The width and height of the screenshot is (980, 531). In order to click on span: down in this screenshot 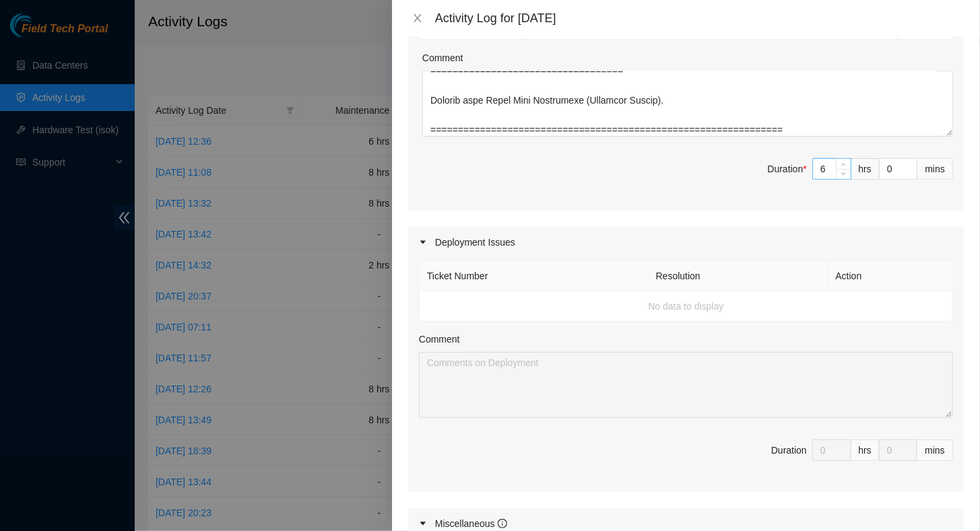, I will do `click(844, 174)`.